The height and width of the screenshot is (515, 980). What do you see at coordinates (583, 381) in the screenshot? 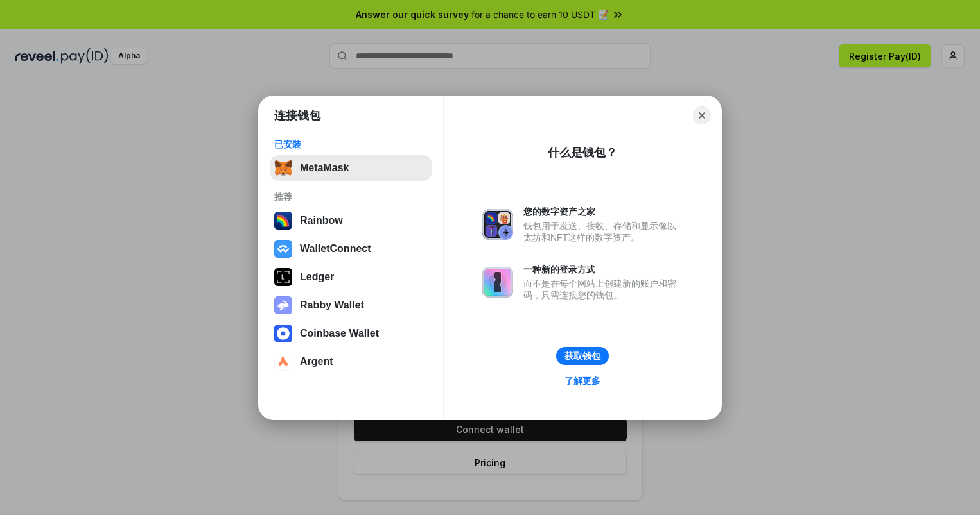
I see `div: 了解更多` at bounding box center [583, 381].